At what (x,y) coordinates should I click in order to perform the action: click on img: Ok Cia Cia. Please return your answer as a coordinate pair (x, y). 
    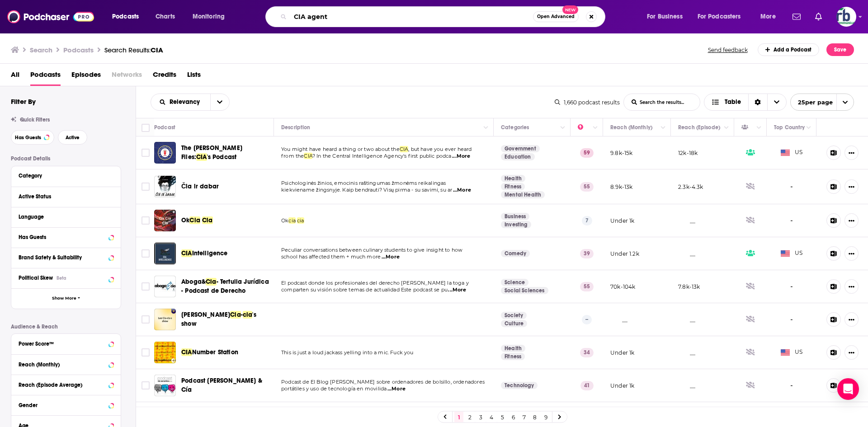
    Looking at the image, I should click on (165, 220).